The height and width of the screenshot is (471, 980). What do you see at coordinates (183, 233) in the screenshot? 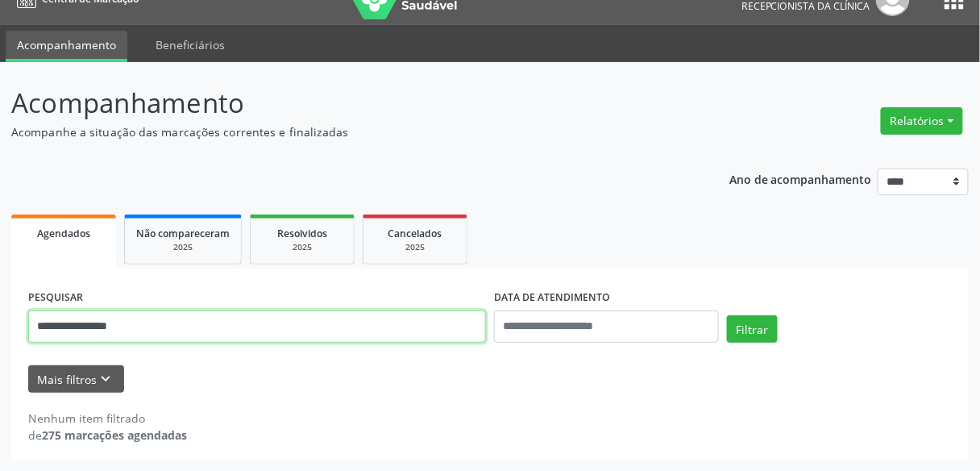
I see `span: Não compareceram` at bounding box center [183, 233].